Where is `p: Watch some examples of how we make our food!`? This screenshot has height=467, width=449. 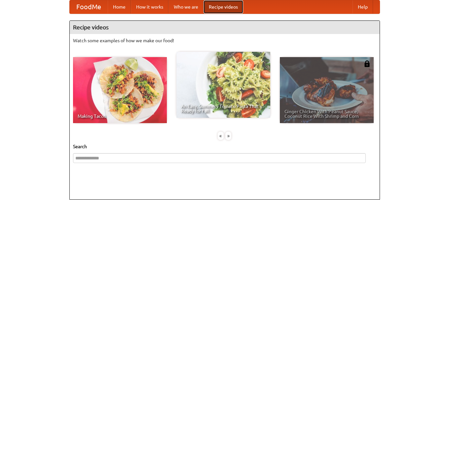 p: Watch some examples of how we make our food! is located at coordinates (225, 41).